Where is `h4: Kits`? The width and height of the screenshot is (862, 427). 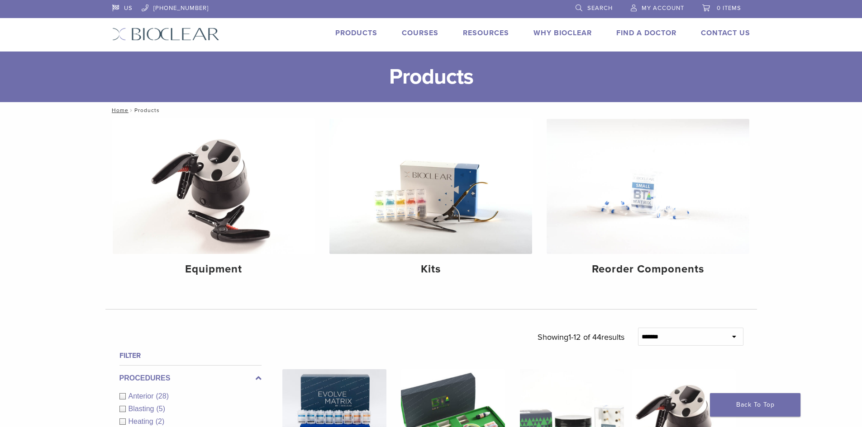 h4: Kits is located at coordinates (431, 270).